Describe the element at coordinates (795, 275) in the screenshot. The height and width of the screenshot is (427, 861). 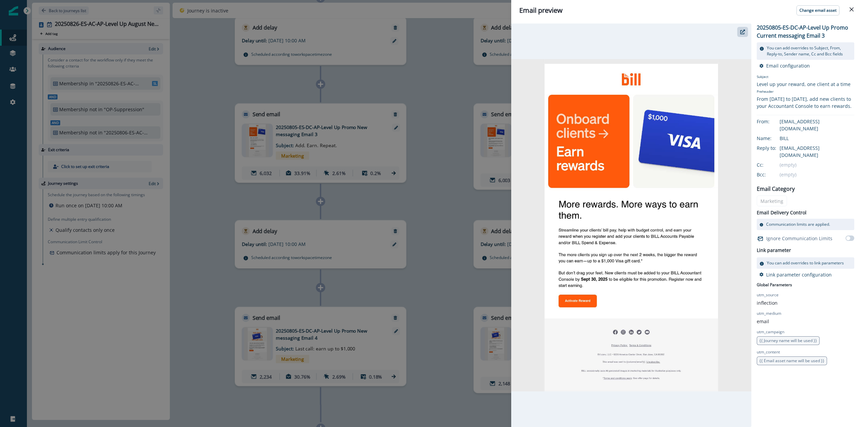
I see `button: Link parameter configuration` at that location.